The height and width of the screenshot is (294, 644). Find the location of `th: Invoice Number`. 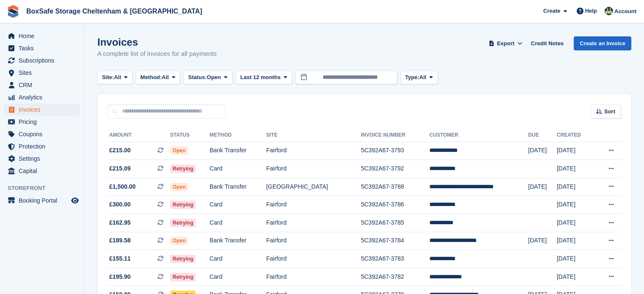

th: Invoice Number is located at coordinates (395, 135).